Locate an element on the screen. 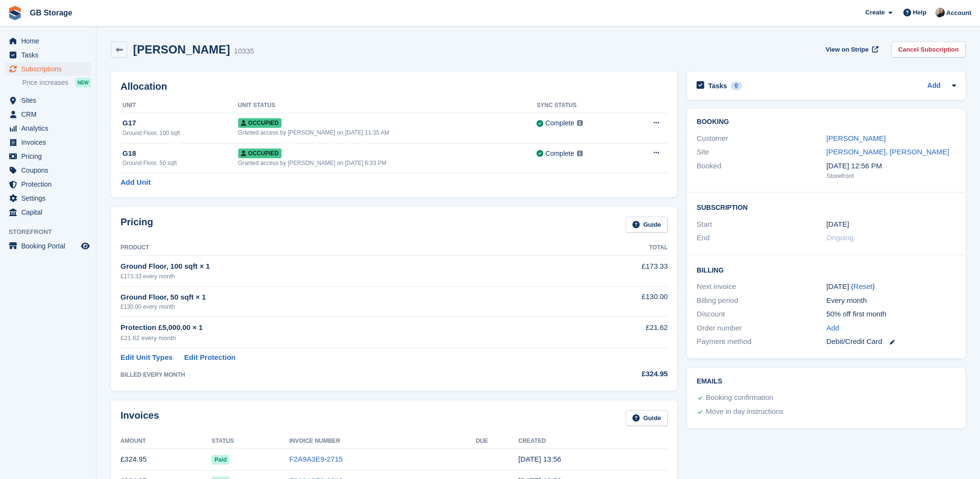 The height and width of the screenshot is (479, 980). span: Booking Portal is located at coordinates (50, 245).